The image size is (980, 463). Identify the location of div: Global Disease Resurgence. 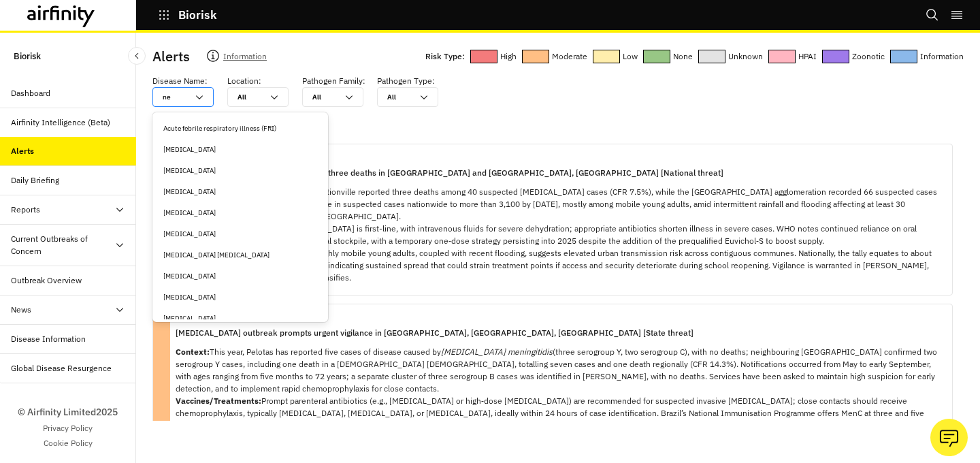
(61, 369).